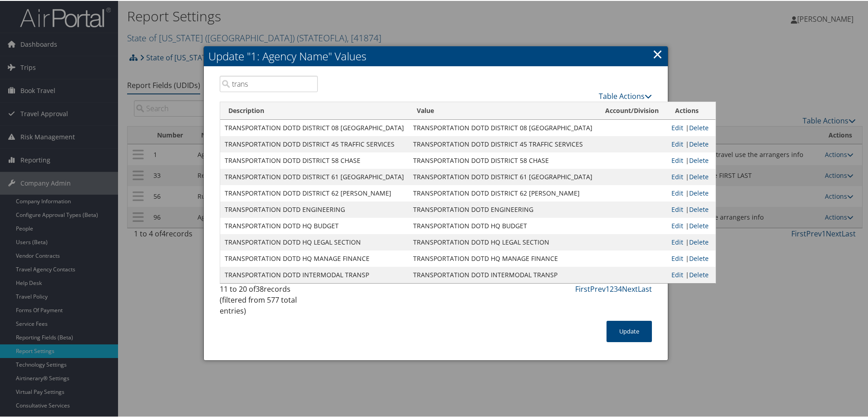 The image size is (868, 417). Describe the element at coordinates (691, 110) in the screenshot. I see `th: Actions` at that location.